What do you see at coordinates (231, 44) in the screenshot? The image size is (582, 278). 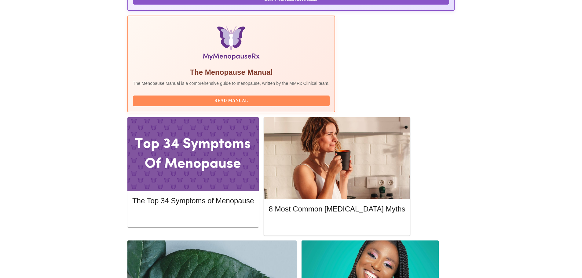 I see `img: Menopause Manual` at bounding box center [231, 44].